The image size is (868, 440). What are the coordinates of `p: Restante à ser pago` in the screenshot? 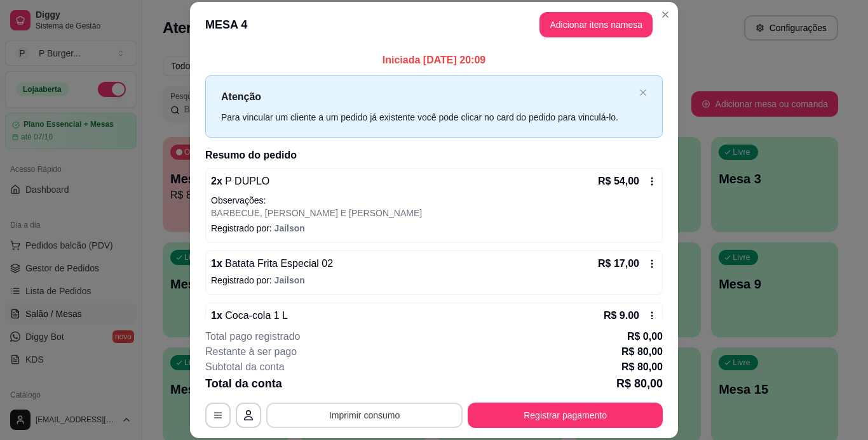 It's located at (251, 352).